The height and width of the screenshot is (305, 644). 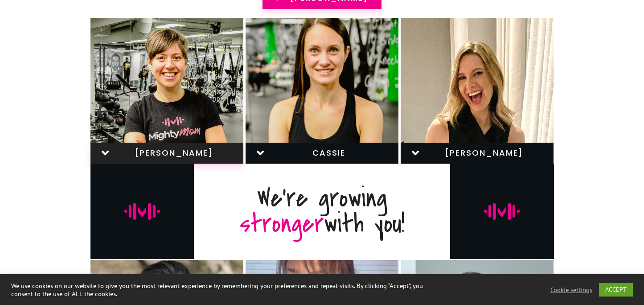 I want to click on a: Cookie settings, so click(x=571, y=290).